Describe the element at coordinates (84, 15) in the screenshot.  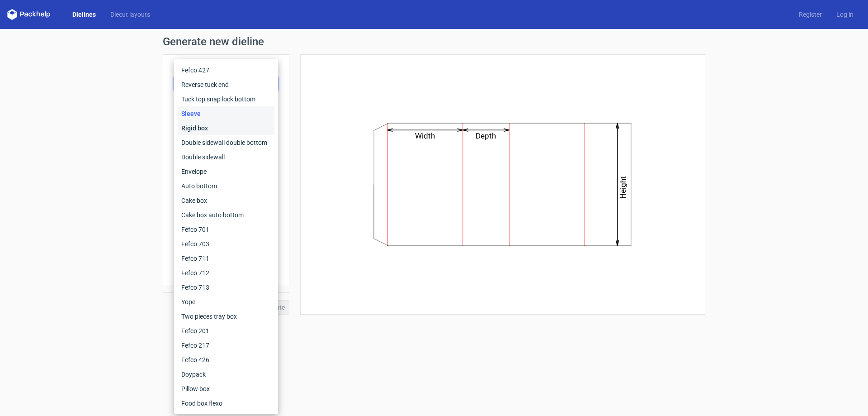
I see `a: Dielines` at that location.